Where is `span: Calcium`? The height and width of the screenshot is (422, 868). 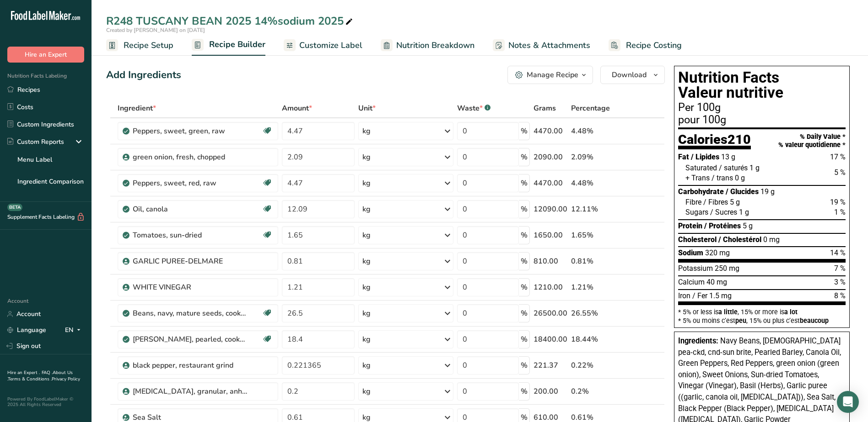
span: Calcium is located at coordinates (691, 282).